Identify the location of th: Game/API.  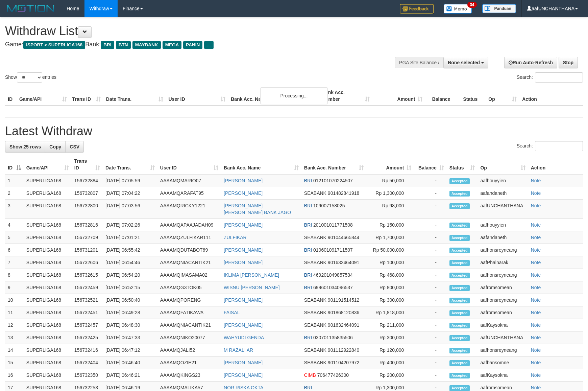
(43, 96).